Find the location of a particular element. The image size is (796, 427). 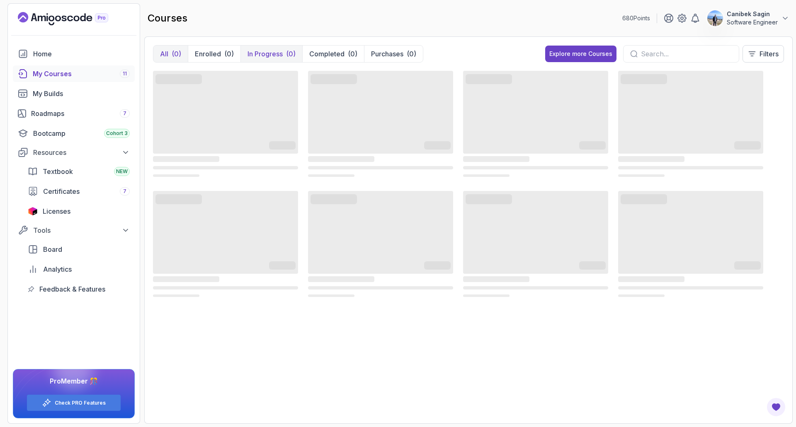

a: Landing page is located at coordinates (73, 19).